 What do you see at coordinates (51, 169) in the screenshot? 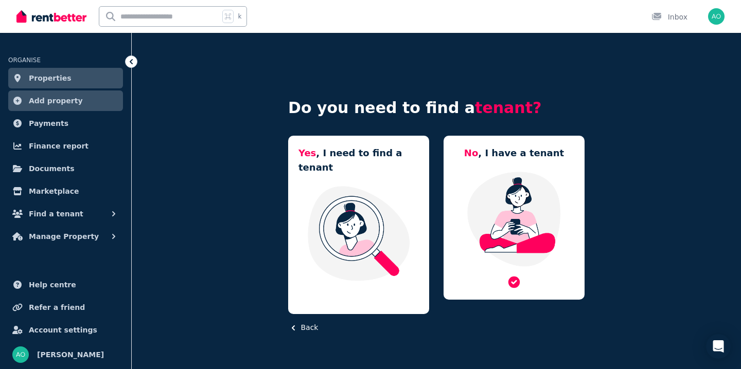
I see `span: Documents` at bounding box center [51, 169].